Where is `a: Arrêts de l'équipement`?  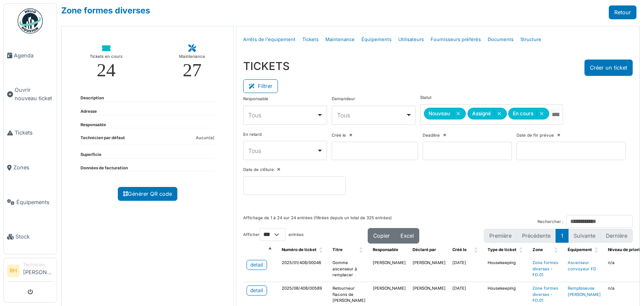 a: Arrêts de l'équipement is located at coordinates (269, 40).